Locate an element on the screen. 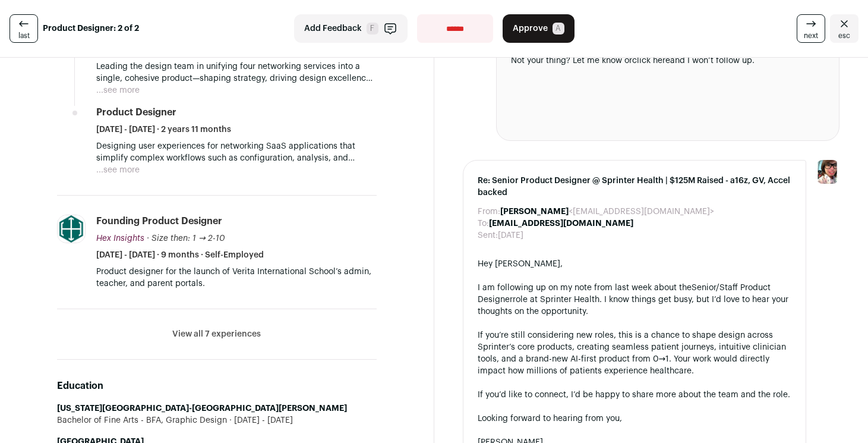  span: · Size then: 1 → 2-10 is located at coordinates (186, 239).